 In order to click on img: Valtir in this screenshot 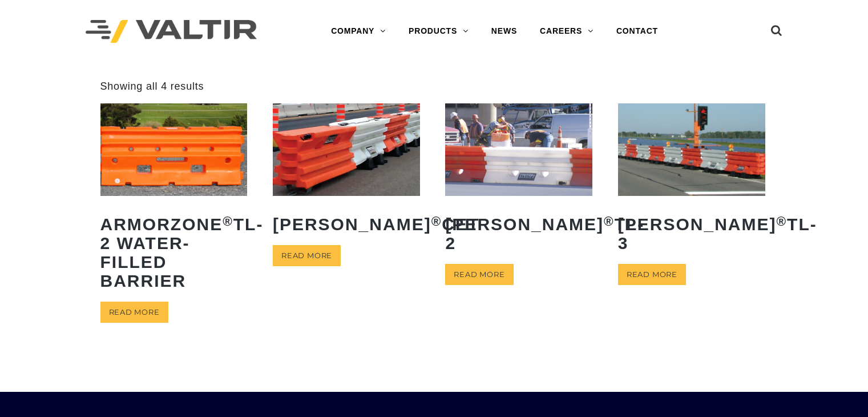, I will do `click(171, 31)`.